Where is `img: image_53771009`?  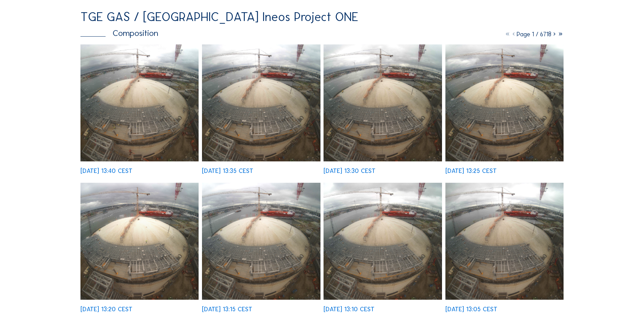
img: image_53771009 is located at coordinates (383, 241).